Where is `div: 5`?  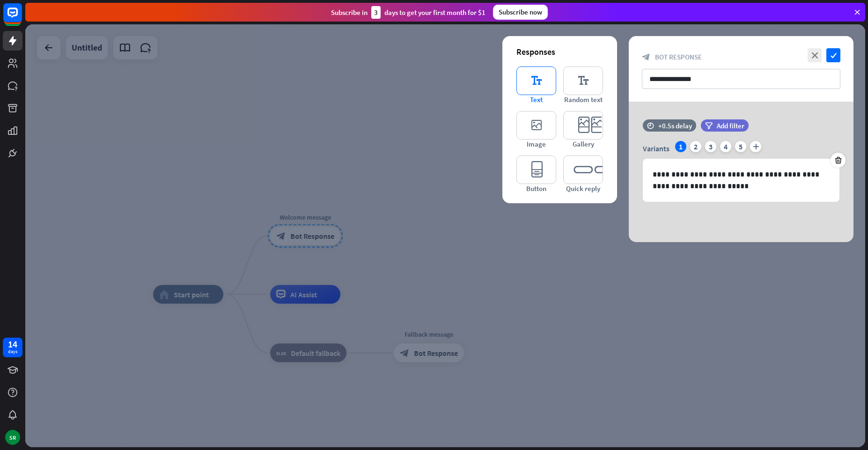
div: 5 is located at coordinates (740, 147).